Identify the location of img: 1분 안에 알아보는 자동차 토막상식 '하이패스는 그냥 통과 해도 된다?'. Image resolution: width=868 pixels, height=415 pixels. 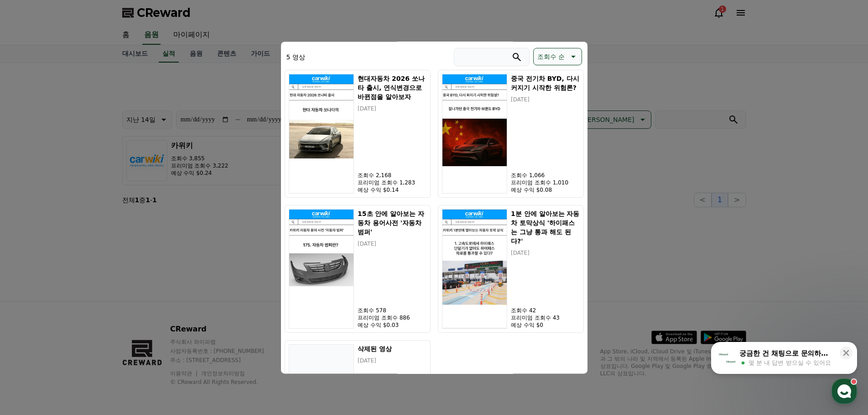
(475, 269).